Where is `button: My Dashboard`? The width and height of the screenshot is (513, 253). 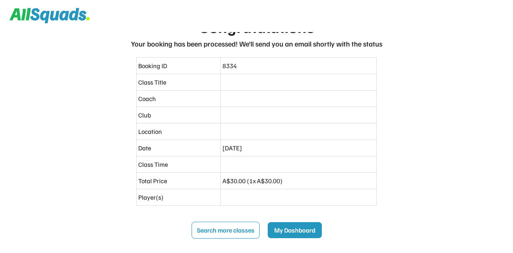 button: My Dashboard is located at coordinates (295, 230).